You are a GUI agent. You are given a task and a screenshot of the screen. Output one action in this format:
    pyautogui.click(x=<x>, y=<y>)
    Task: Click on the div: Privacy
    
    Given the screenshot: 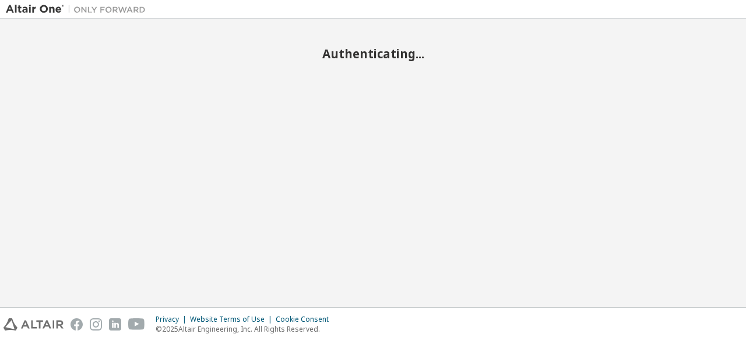 What is the action you would take?
    pyautogui.click(x=173, y=320)
    